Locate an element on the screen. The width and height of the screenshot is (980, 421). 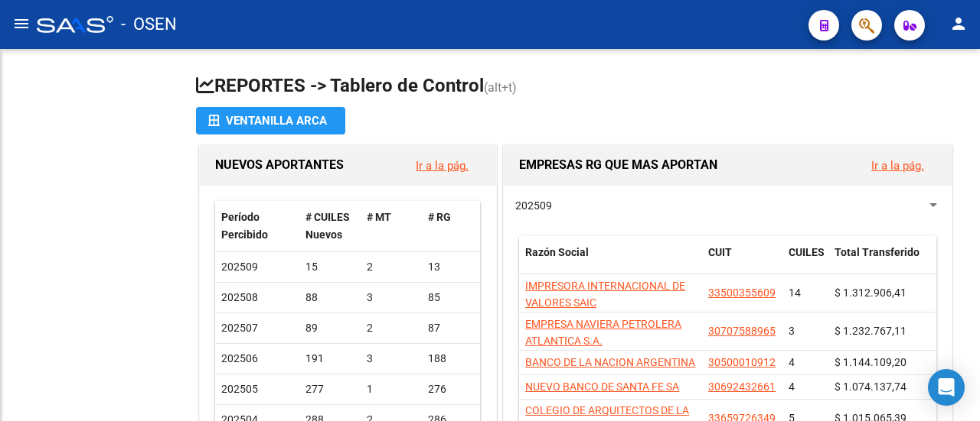
datatable-header-cell: CUIT is located at coordinates (742, 262).